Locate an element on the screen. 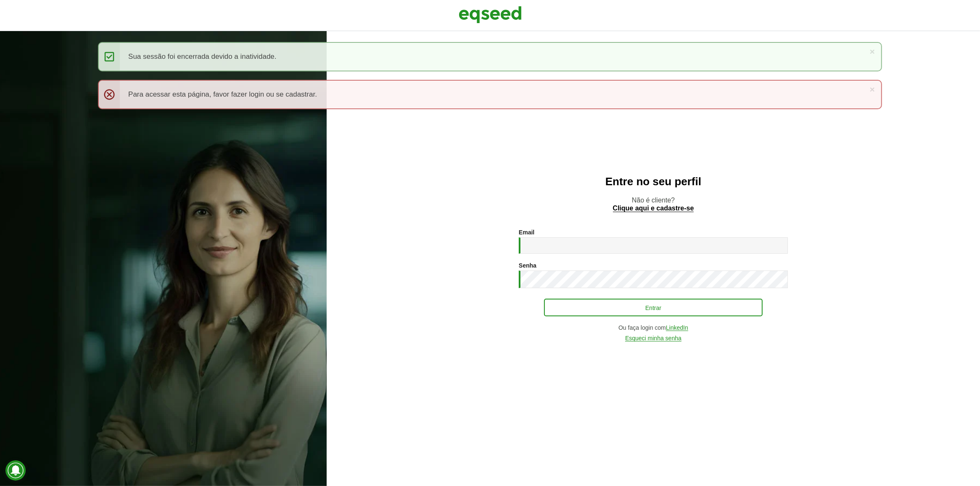  p: Não é cliente? is located at coordinates (654, 204).